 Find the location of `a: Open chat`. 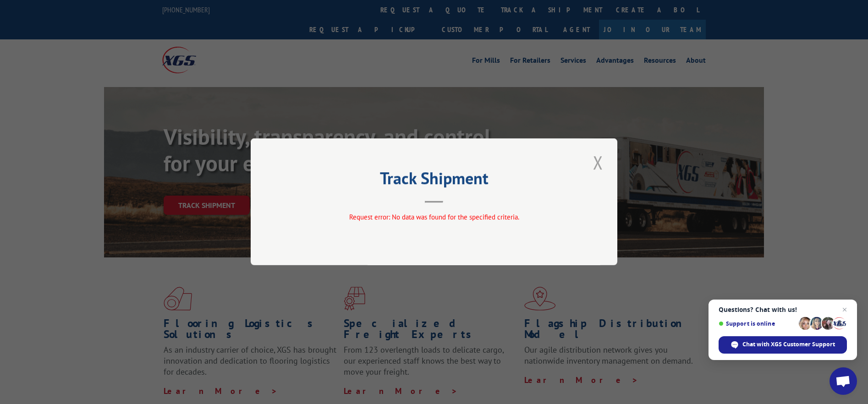

a: Open chat is located at coordinates (843, 381).